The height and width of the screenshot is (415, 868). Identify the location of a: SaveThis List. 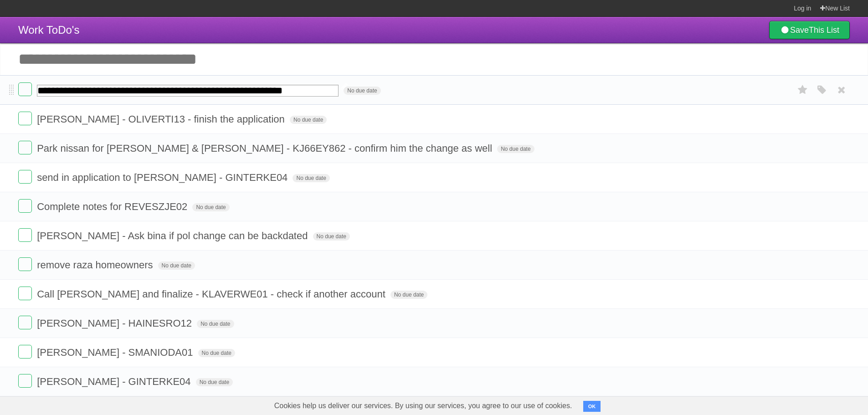
(809, 30).